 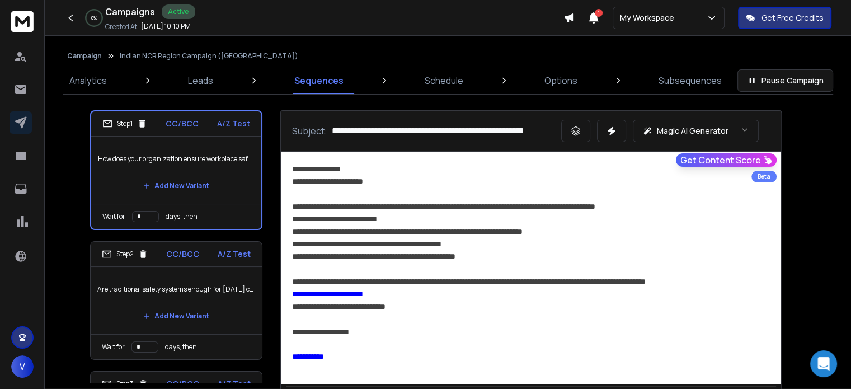 I want to click on div: Active, so click(x=179, y=12).